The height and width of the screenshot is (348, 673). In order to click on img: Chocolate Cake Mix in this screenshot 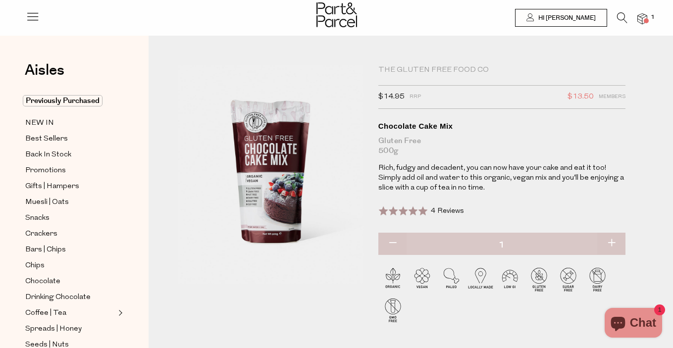, I will do `click(271, 174)`.